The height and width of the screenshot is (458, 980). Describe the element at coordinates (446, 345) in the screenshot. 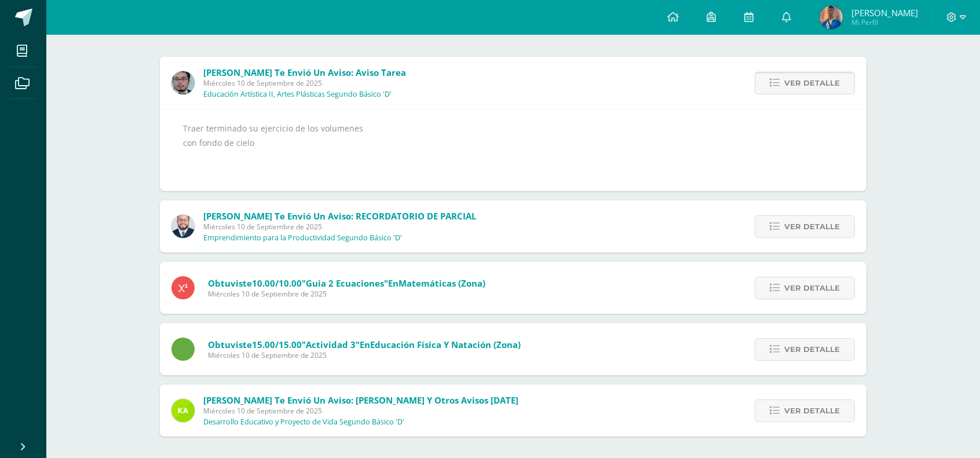

I see `span: Educación Física y Natación (Zona)` at that location.